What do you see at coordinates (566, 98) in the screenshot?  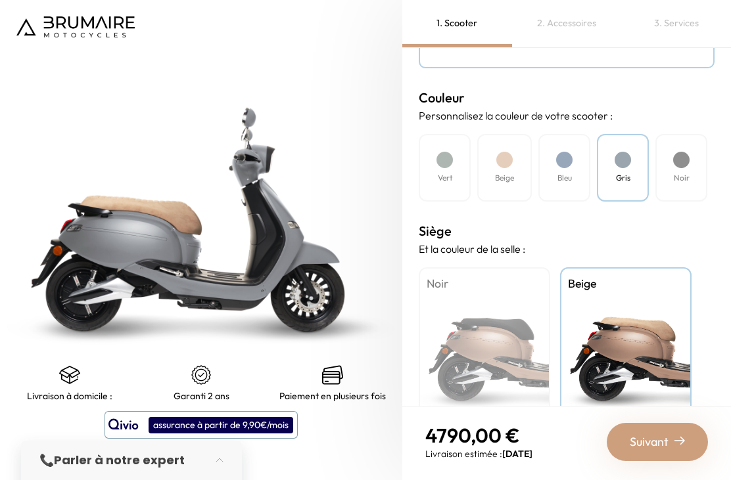 I see `h3: Couleur` at bounding box center [566, 98].